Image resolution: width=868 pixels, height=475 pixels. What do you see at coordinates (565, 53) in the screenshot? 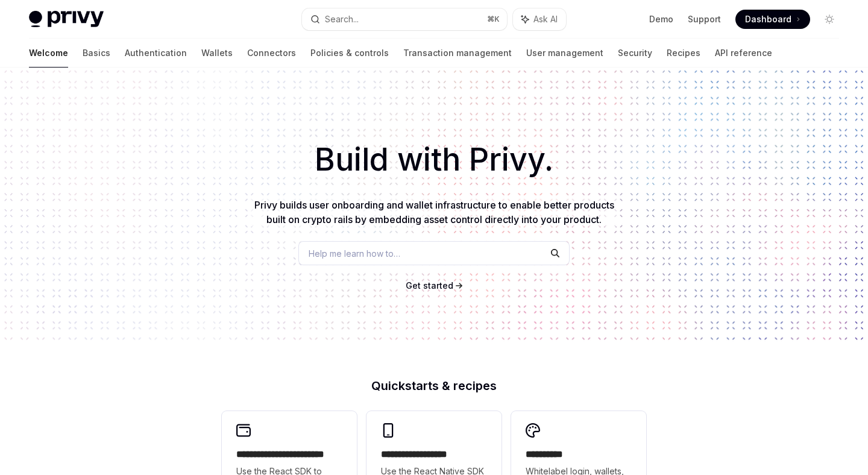
I see `a: User management` at bounding box center [565, 53].